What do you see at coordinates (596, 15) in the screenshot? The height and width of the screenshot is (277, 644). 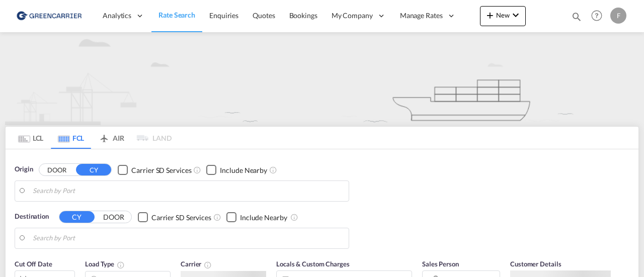 I see `span: Help` at bounding box center [596, 15].